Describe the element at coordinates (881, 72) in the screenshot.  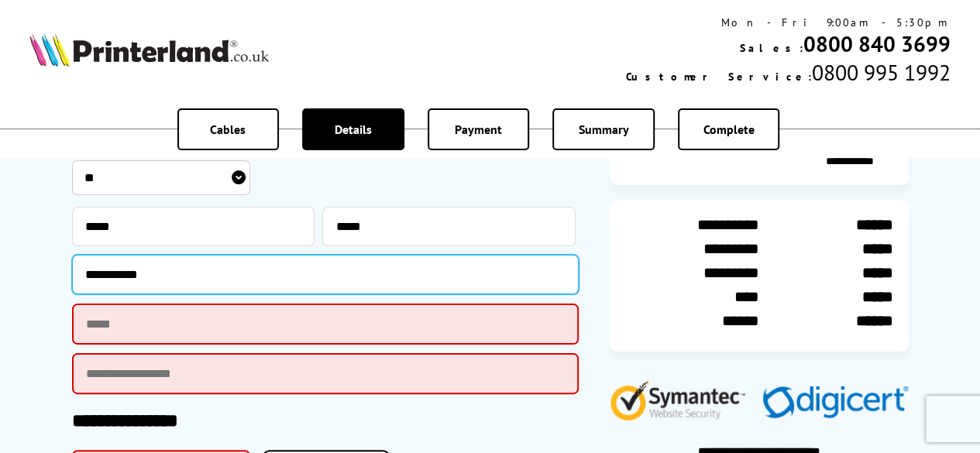
I see `span: 0800 995 1992` at that location.